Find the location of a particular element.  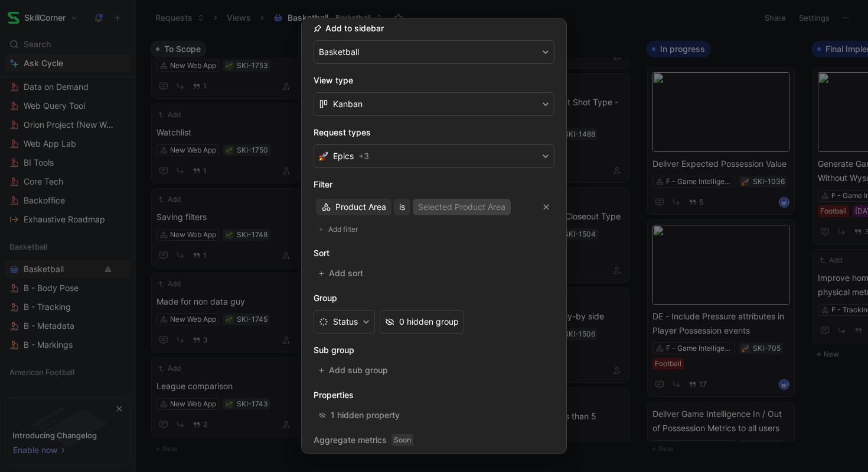

h2: Add to sidebar is located at coordinates (349, 28).